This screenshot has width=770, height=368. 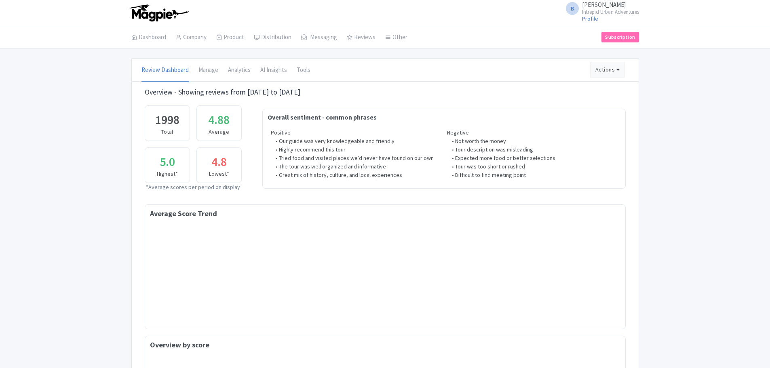 I want to click on a: Company, so click(x=191, y=38).